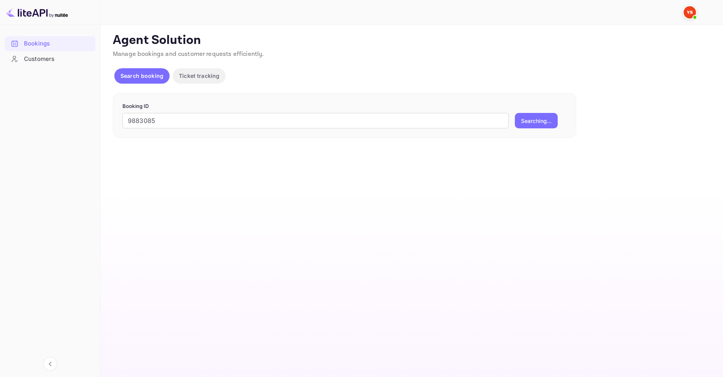 Image resolution: width=723 pixels, height=377 pixels. I want to click on input: Enter Booking ID (e.g., 63782194), so click(315, 121).